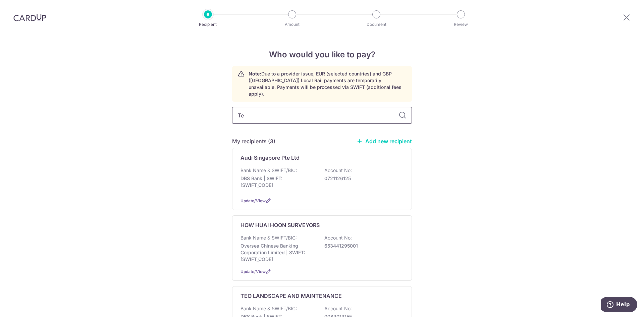  I want to click on p: 653441295001, so click(362, 246).